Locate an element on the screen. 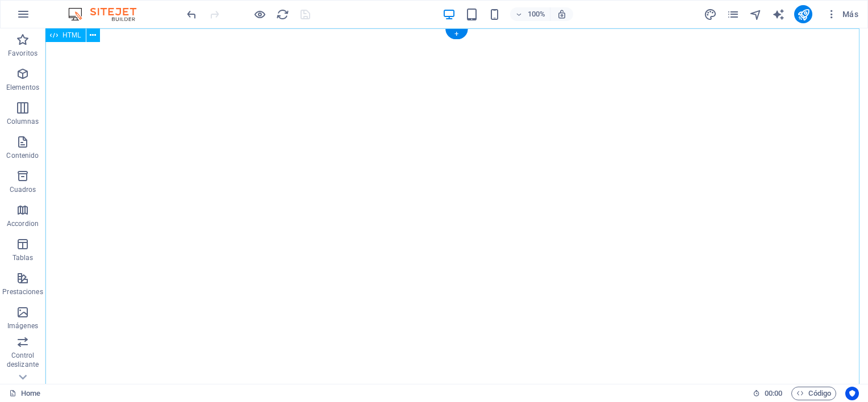 Image resolution: width=868 pixels, height=402 pixels. p: Imágenes is located at coordinates (22, 326).